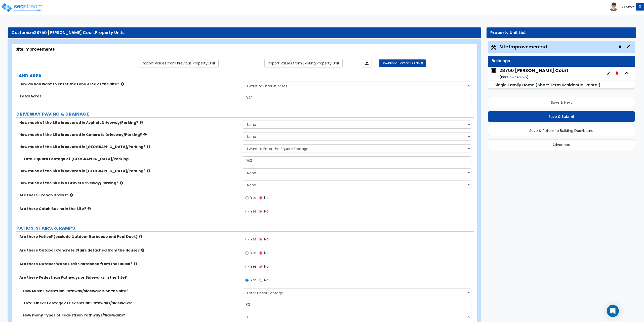 This screenshot has height=322, width=644. I want to click on button: Save & Next, so click(562, 103).